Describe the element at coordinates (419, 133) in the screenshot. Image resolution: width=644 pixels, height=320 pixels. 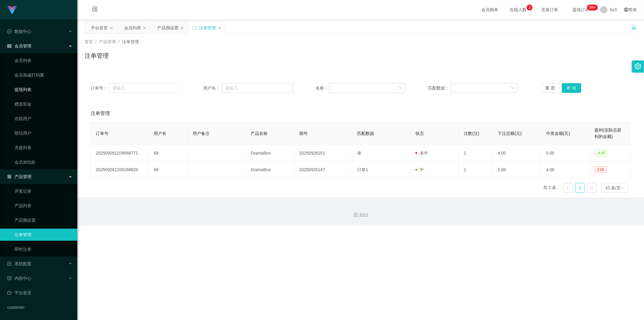
I see `span: 状态` at that location.